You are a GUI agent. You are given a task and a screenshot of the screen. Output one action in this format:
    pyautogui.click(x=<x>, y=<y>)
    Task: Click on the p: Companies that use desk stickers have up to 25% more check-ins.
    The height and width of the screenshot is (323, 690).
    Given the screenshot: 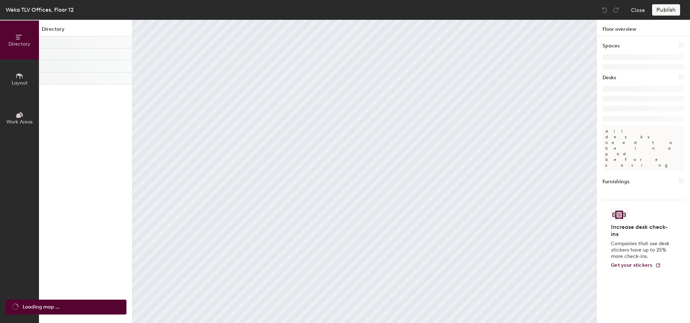 What is the action you would take?
    pyautogui.click(x=641, y=250)
    